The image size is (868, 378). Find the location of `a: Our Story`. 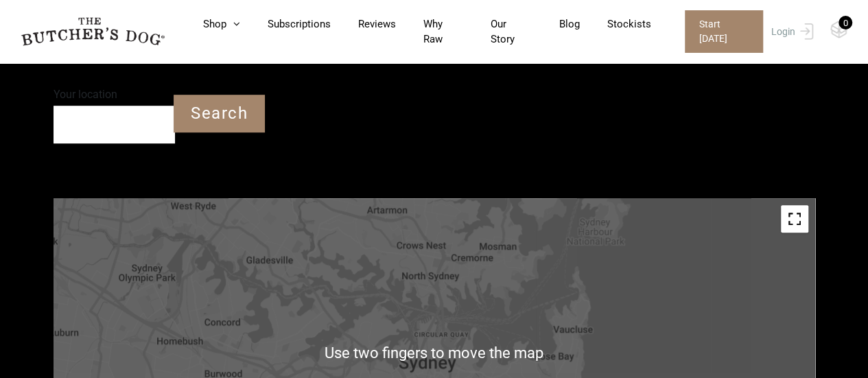

a: Our Story is located at coordinates (497, 31).